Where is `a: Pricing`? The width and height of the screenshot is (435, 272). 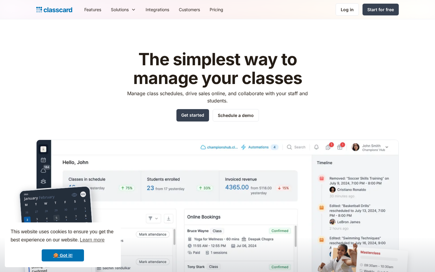
a: Pricing is located at coordinates (216, 9).